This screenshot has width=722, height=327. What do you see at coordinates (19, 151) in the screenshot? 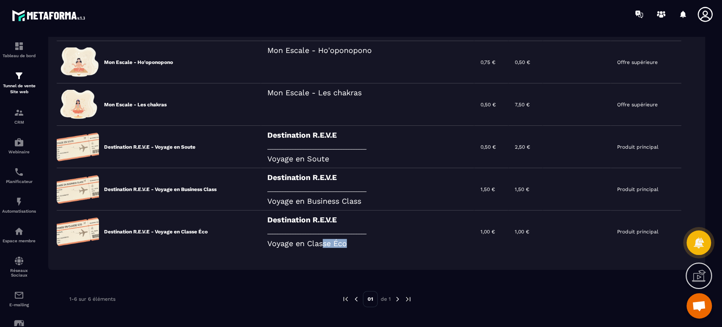
I see `p: Webinaire` at bounding box center [19, 151].